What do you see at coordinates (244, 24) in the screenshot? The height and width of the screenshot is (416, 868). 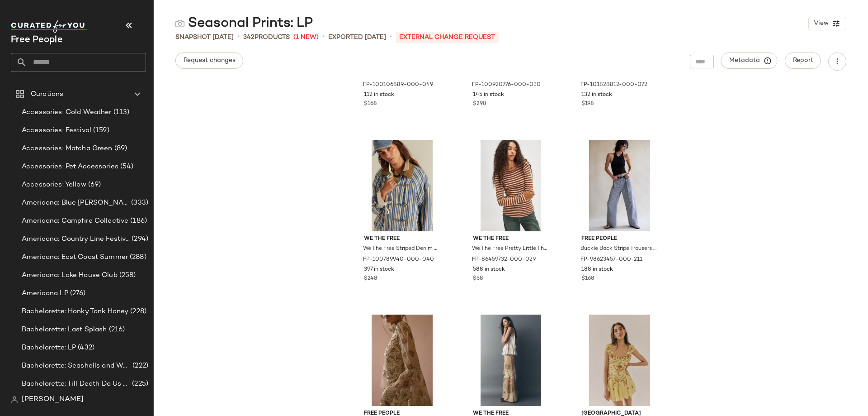 I see `div: Seasonal Prints: LP` at bounding box center [244, 24].